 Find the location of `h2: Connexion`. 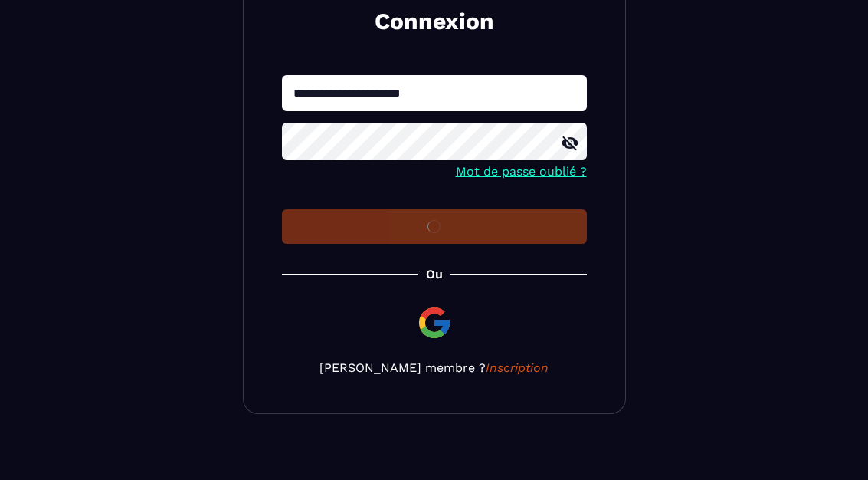

h2: Connexion is located at coordinates (435, 21).